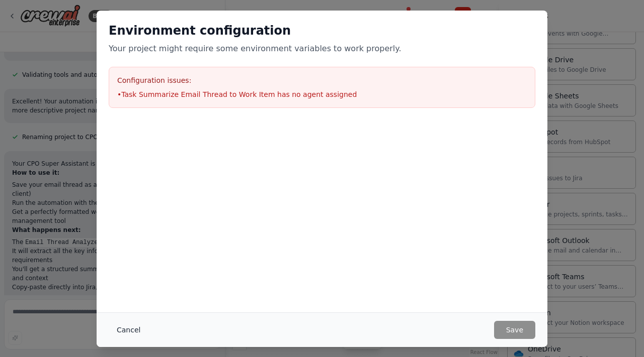 The image size is (644, 357). Describe the element at coordinates (128, 330) in the screenshot. I see `button: Cancel` at that location.